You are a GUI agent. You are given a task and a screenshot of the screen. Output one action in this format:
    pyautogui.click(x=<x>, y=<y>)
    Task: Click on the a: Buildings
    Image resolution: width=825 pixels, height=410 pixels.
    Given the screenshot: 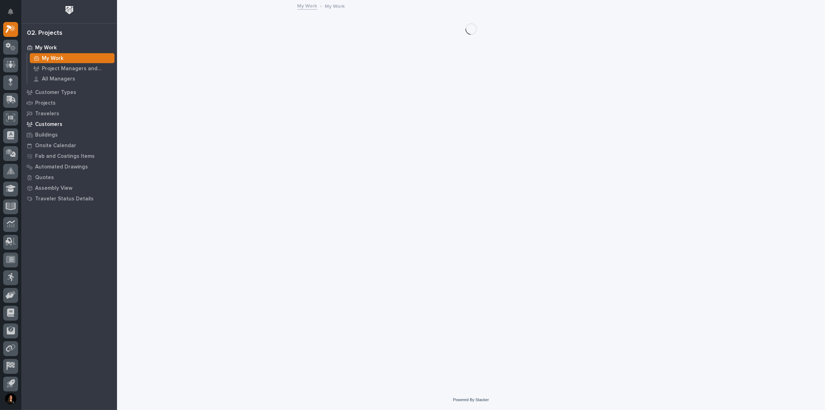 What is the action you would take?
    pyautogui.click(x=69, y=135)
    